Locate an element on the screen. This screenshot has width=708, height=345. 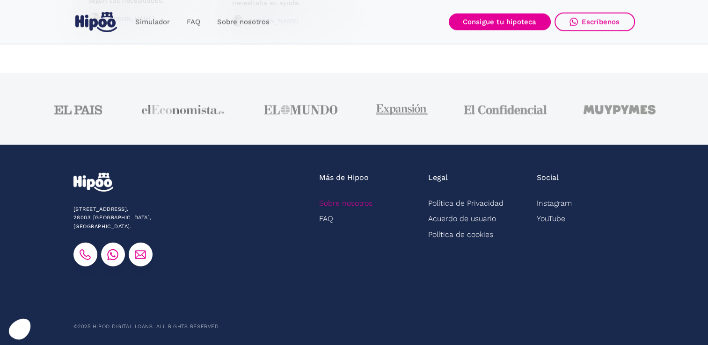
a: Simulador is located at coordinates (153, 22).